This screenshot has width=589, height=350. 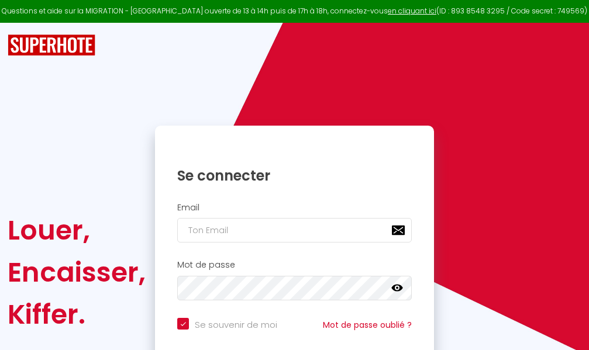 What do you see at coordinates (77, 230) in the screenshot?
I see `div: Louer,` at bounding box center [77, 230].